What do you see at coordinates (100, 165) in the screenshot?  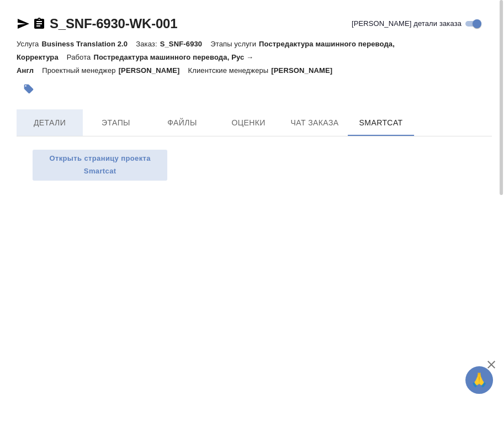 I see `span: Открыть страницу проекта Smartcat` at bounding box center [100, 165].